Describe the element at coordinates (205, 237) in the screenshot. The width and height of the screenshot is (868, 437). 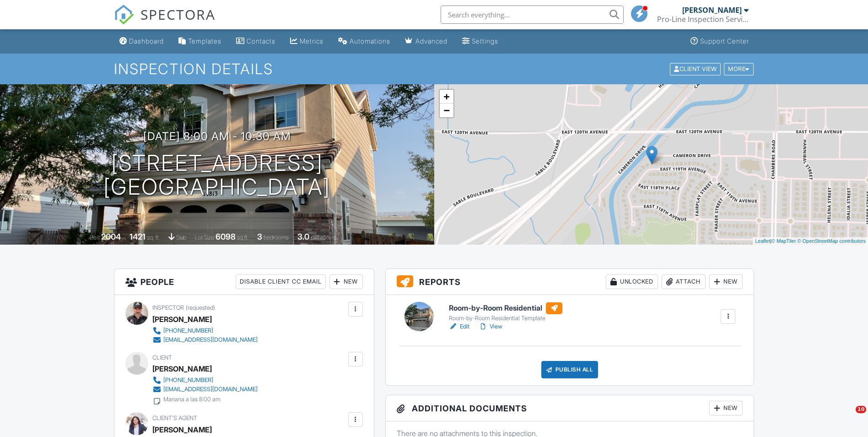
I see `span: Lot Size` at that location.